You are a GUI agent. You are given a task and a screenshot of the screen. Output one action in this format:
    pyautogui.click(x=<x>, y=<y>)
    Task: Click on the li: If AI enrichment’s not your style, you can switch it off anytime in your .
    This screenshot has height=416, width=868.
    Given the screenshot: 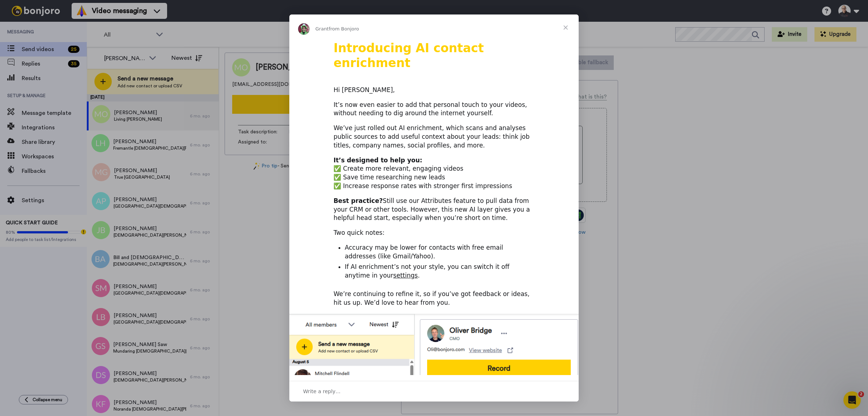 What is the action you would take?
    pyautogui.click(x=440, y=271)
    